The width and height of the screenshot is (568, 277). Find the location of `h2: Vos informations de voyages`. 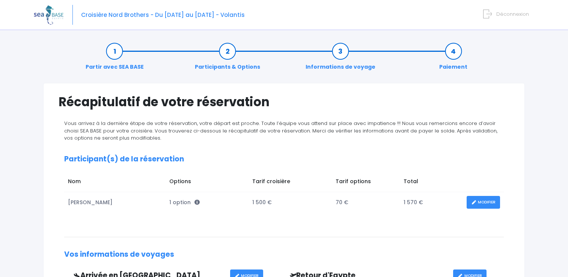

h2: Vos informations de voyages is located at coordinates (284, 255).